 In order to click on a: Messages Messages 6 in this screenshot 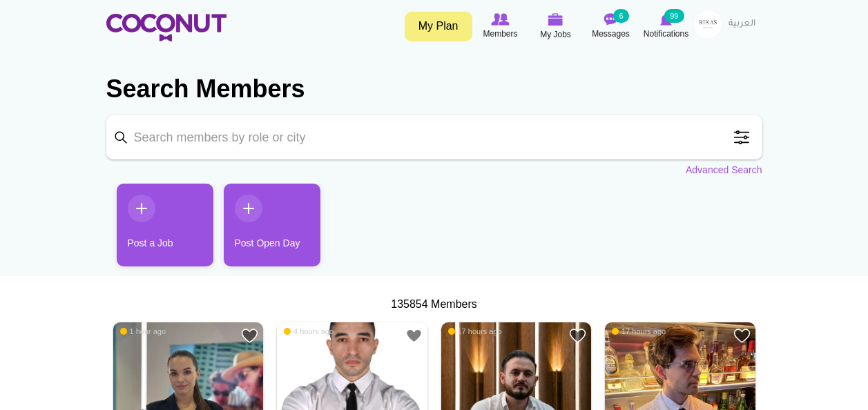, I will do `click(611, 26)`.